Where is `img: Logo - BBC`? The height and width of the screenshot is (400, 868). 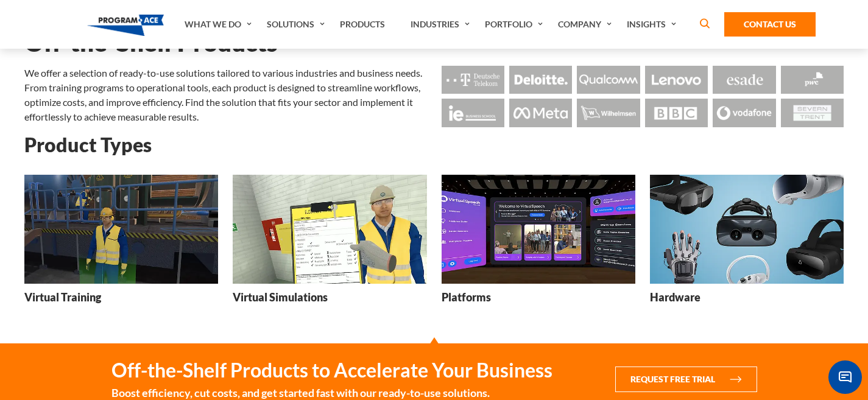
img: Logo - BBC is located at coordinates (676, 112).